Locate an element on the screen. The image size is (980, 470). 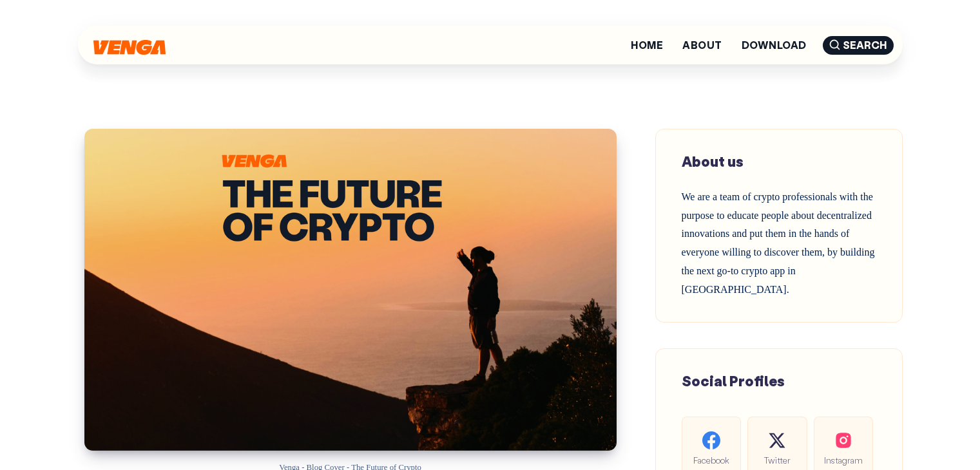
span: Instagram is located at coordinates (843, 460).